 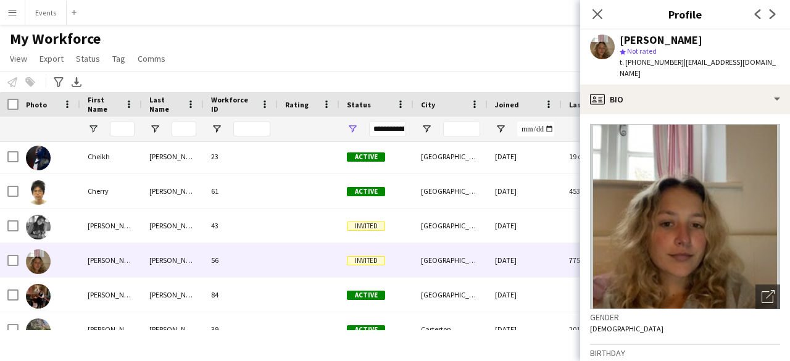 What do you see at coordinates (768, 297) in the screenshot?
I see `div: Open photos pop-in` at bounding box center [768, 297].